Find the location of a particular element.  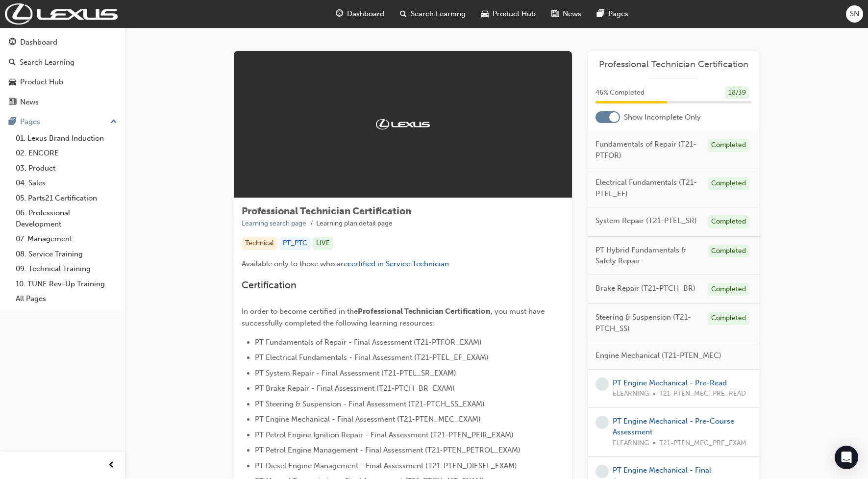

div: PT_PTC is located at coordinates (295, 243).